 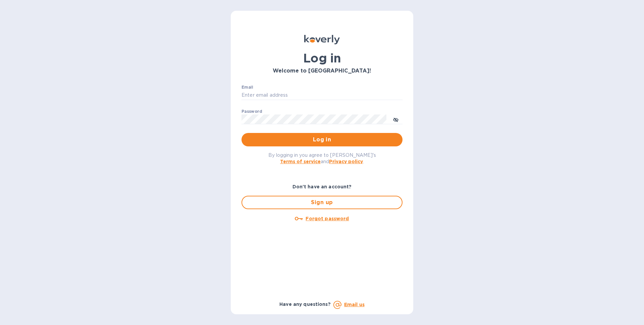 I want to click on b: Email us, so click(x=354, y=304).